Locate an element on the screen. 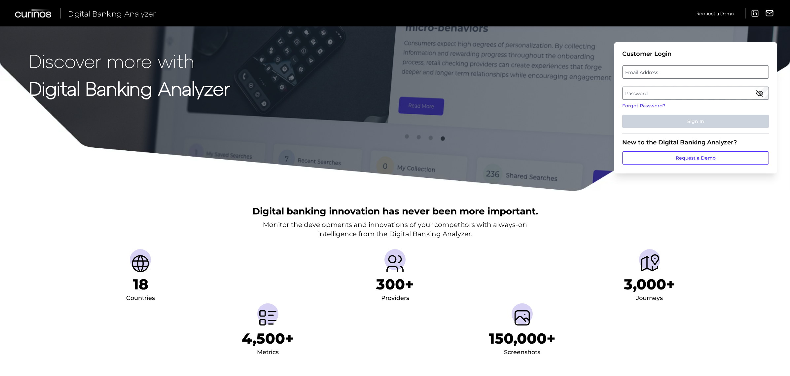 This screenshot has width=790, height=376. div: Metrics is located at coordinates (268, 352).